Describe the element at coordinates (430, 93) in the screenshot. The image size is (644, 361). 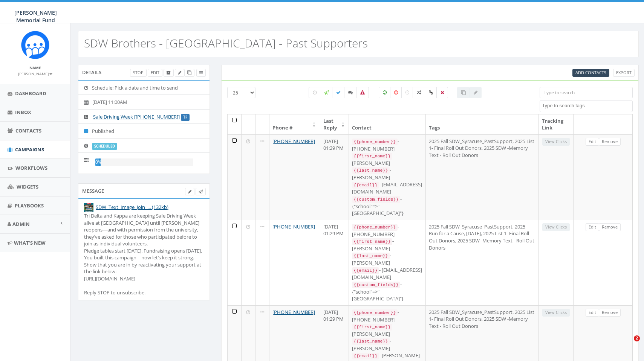
I see `label: Link Clicked` at that location.